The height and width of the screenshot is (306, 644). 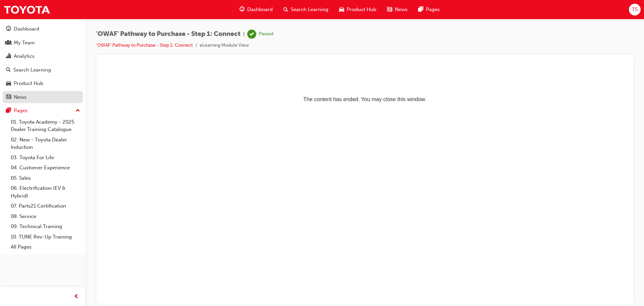 I want to click on span: Dashboard, so click(x=260, y=9).